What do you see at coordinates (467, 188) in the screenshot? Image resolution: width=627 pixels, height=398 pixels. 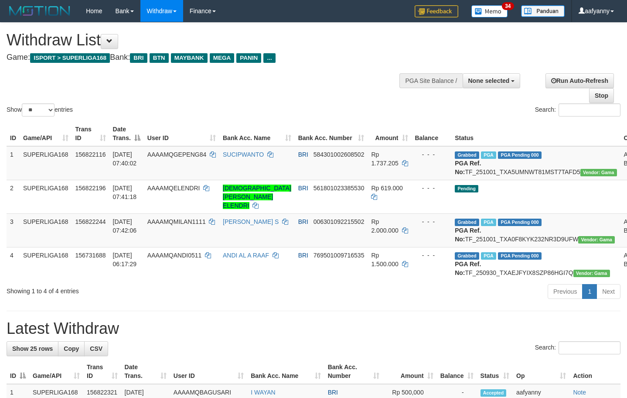 I see `span: Pending` at bounding box center [467, 188].